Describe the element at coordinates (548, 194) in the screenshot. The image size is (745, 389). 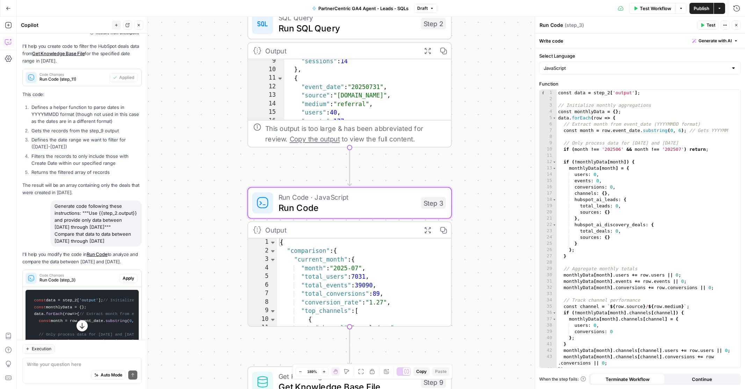
I see `div: 17` at that location.